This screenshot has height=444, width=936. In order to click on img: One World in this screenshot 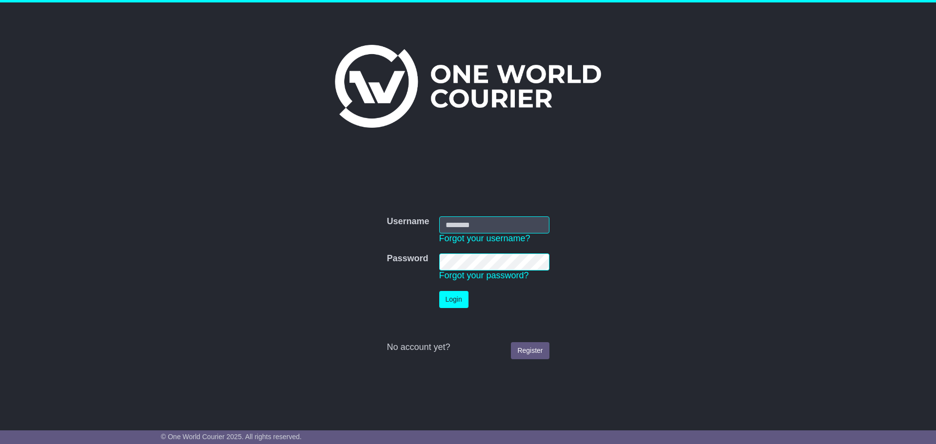, I will do `click(468, 86)`.